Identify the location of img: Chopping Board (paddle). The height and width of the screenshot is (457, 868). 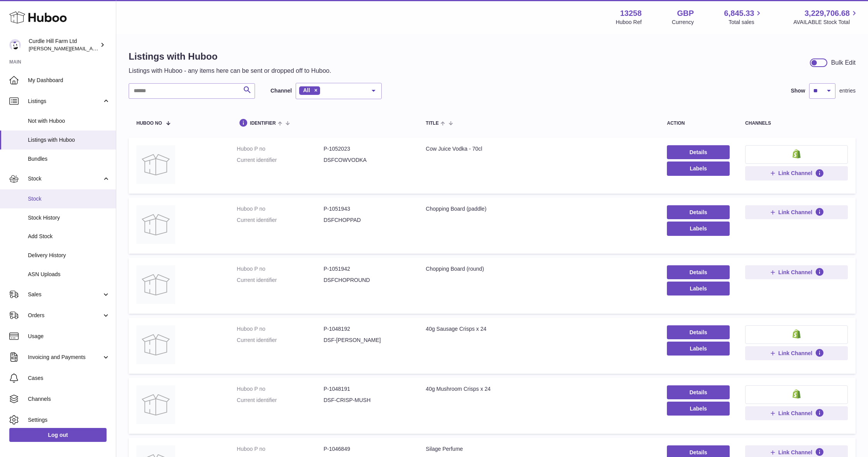
(156, 225).